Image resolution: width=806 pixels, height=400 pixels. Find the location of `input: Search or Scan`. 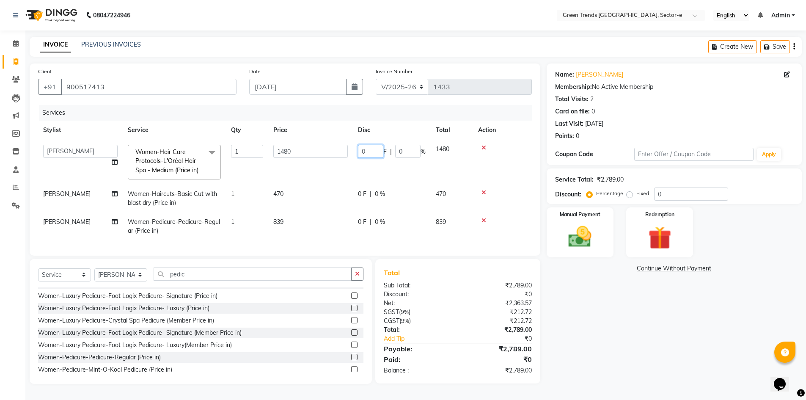

input: Search or Scan is located at coordinates (253, 274).